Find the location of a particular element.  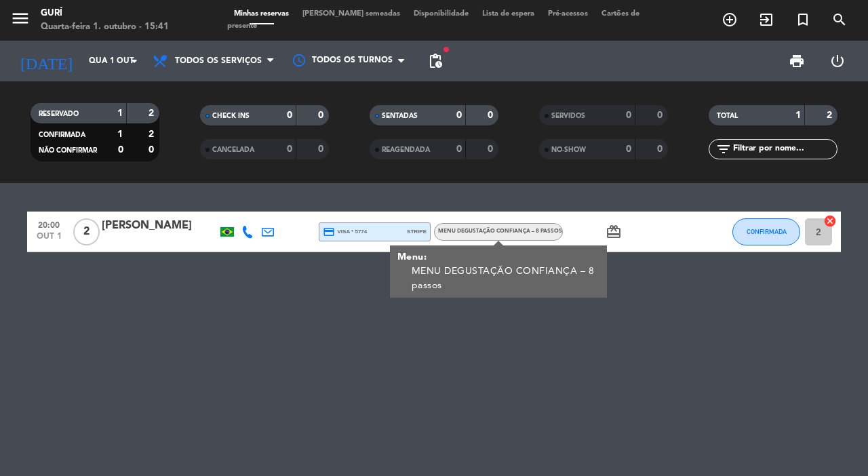

span: NÃO CONFIRMAR is located at coordinates (68, 151).